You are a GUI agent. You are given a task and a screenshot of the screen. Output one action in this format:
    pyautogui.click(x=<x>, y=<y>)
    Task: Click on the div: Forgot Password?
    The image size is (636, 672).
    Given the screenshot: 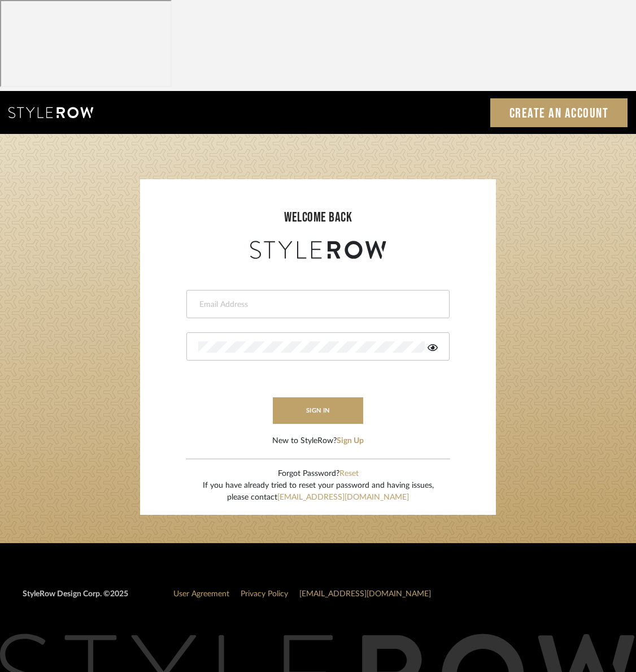 What is the action you would take?
    pyautogui.click(x=318, y=473)
    